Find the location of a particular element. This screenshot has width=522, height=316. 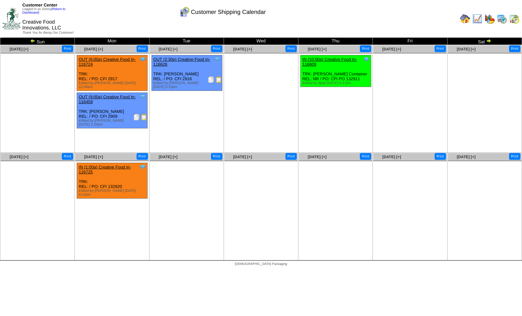

td: Tue is located at coordinates (187, 41).